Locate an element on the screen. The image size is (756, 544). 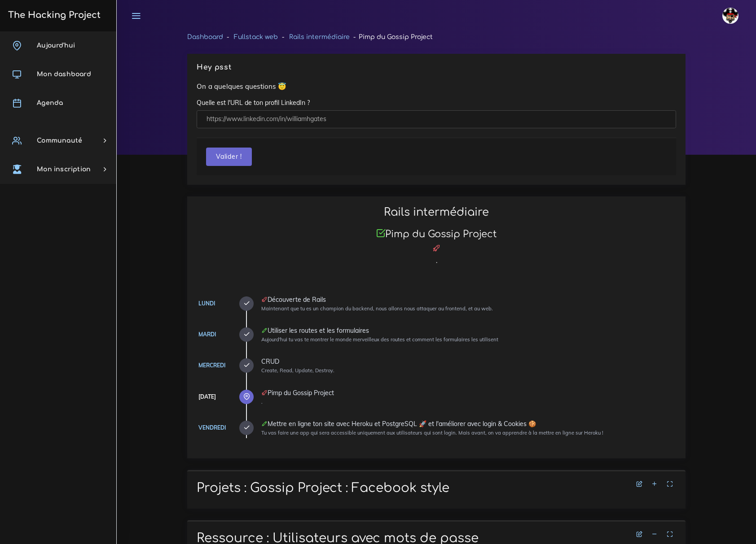
span: Communauté is located at coordinates (59, 140).